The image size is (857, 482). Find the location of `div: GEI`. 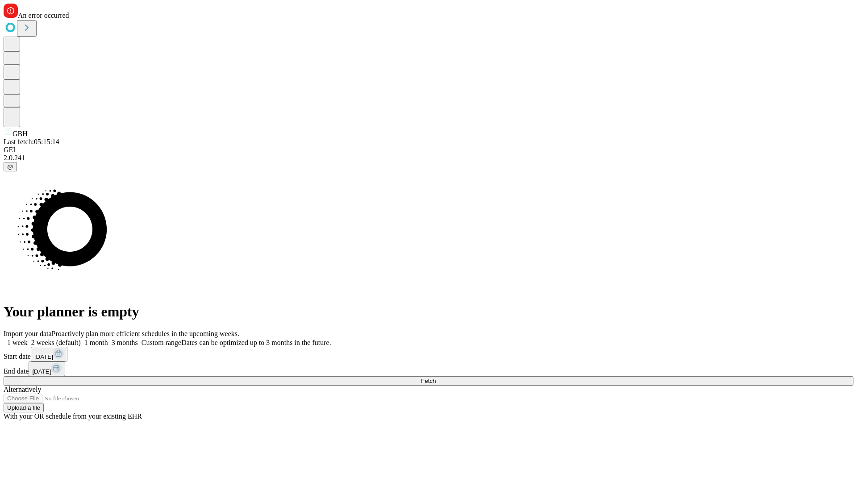

div: GEI is located at coordinates (428, 150).